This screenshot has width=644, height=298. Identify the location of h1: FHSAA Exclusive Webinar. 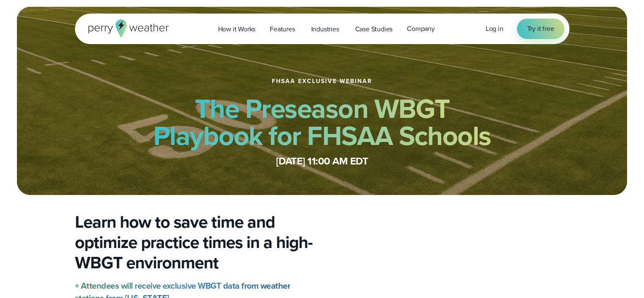
(322, 81).